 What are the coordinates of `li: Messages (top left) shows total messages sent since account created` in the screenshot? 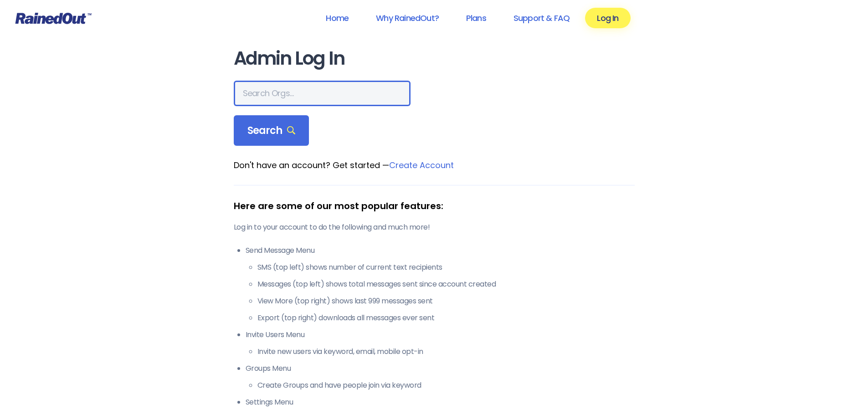 It's located at (446, 284).